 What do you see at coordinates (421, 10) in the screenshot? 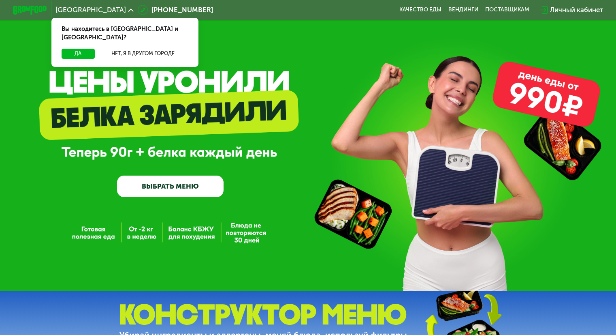
I see `a: Качество еды` at bounding box center [421, 10].